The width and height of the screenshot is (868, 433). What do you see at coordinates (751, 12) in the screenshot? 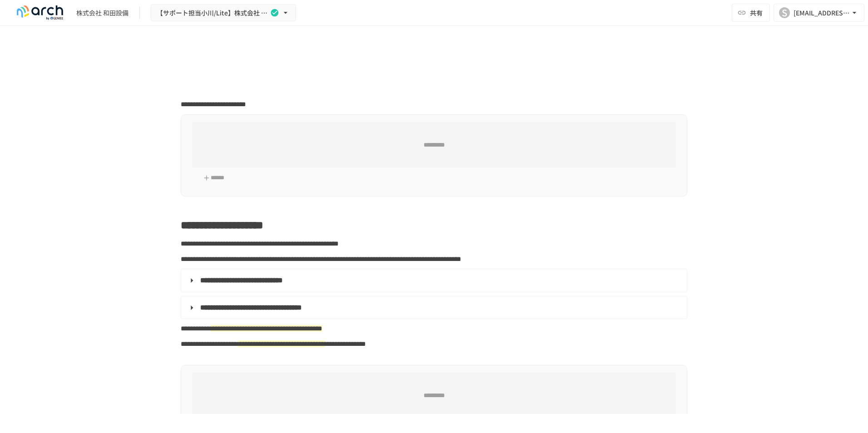
I see `button: 共有` at bounding box center [751, 12].